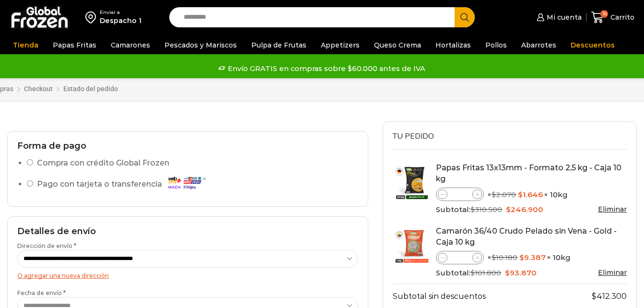 The width and height of the screenshot is (644, 308). I want to click on a: Queso Crema, so click(398, 45).